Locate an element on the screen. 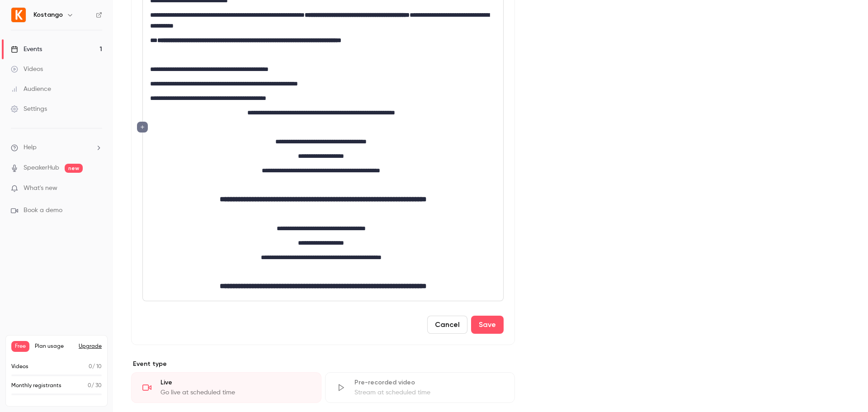 The height and width of the screenshot is (412, 868). div: Videos is located at coordinates (26, 69).